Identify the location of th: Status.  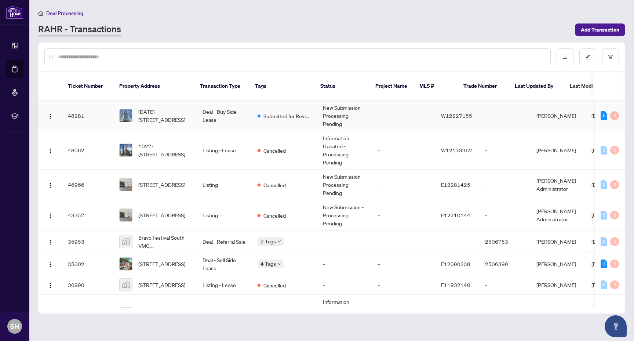
(342, 86).